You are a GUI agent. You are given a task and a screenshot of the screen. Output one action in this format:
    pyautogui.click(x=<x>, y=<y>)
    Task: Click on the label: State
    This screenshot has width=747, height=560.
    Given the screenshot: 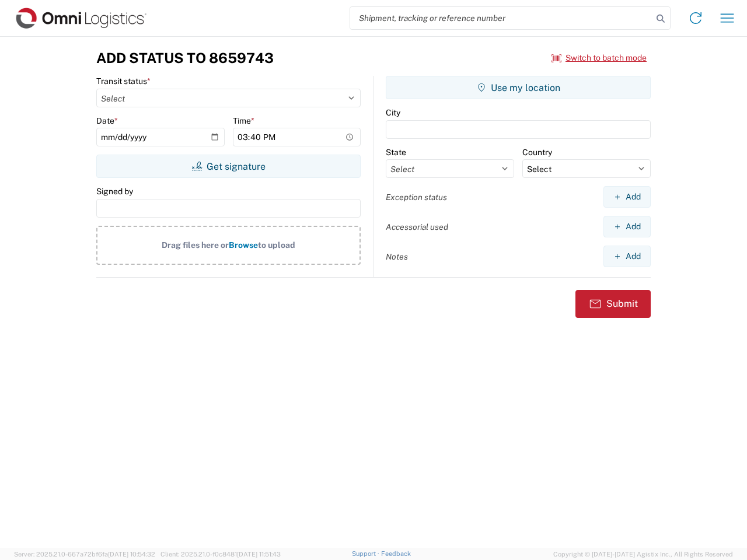 What is the action you would take?
    pyautogui.click(x=396, y=152)
    